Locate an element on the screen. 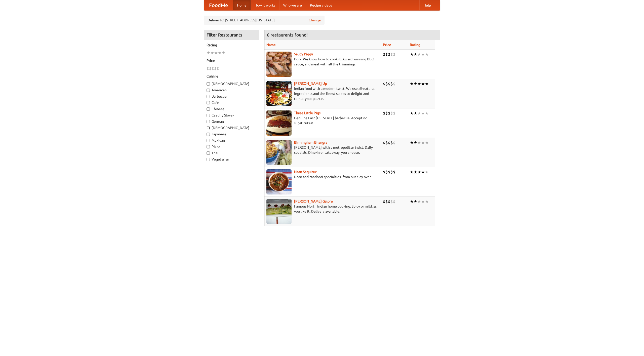 The height and width of the screenshot is (356, 644). a: Home is located at coordinates (242, 5).